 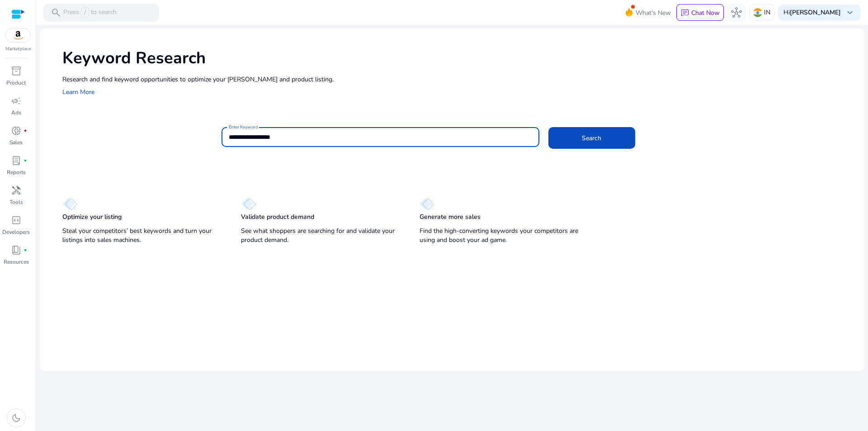 I want to click on span: search, so click(x=56, y=13).